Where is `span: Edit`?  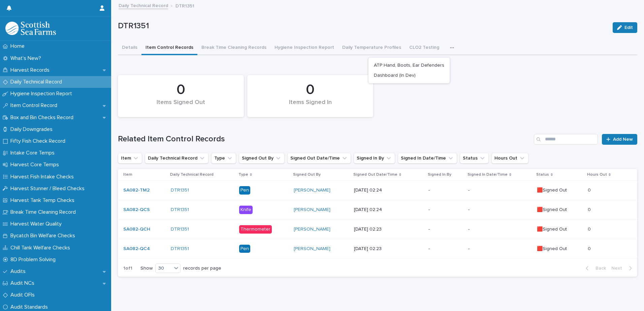 span: Edit is located at coordinates (629, 27).